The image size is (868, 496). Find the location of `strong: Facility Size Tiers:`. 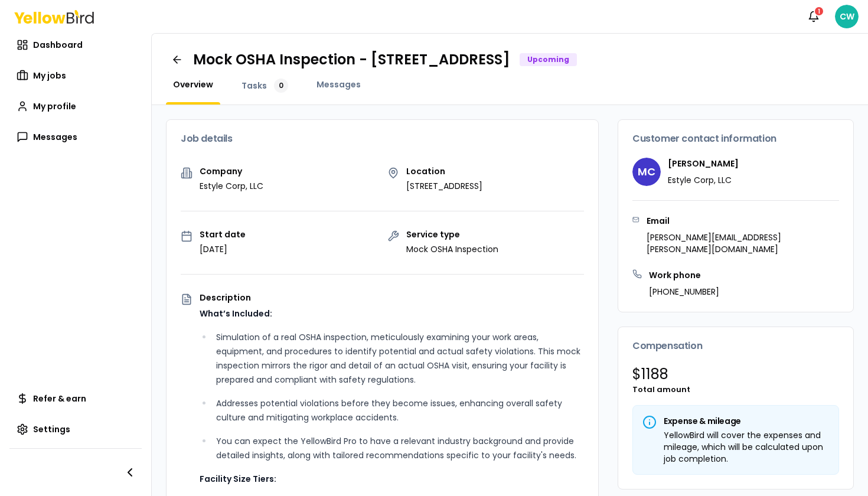

strong: Facility Size Tiers: is located at coordinates (238, 479).